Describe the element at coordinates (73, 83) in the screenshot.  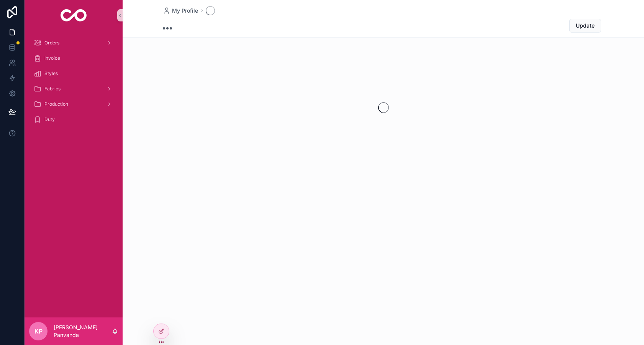
I see `div: scrollable content` at that location.